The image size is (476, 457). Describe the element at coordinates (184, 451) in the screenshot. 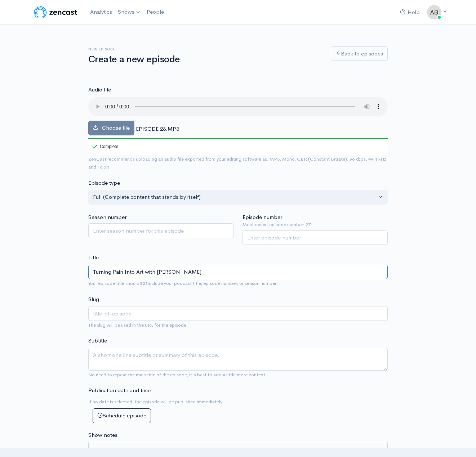

I see `button: Insert Horizontal Line` at that location.